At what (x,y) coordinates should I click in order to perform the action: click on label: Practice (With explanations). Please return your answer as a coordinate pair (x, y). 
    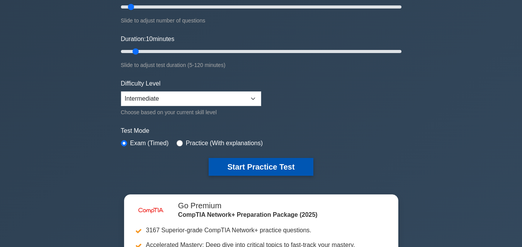
    Looking at the image, I should click on (224, 143).